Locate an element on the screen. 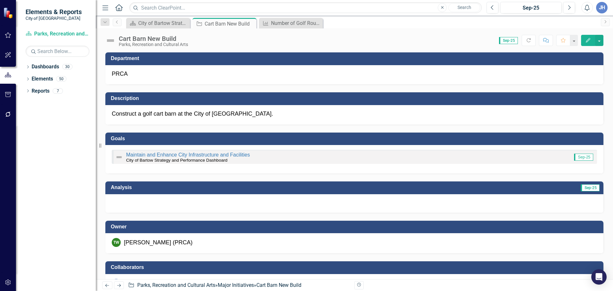  h3: Department is located at coordinates (356, 58).